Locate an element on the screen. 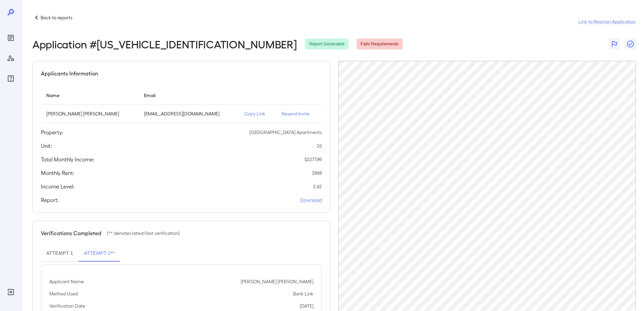 The height and width of the screenshot is (311, 644). p: Method Used is located at coordinates (64, 294).